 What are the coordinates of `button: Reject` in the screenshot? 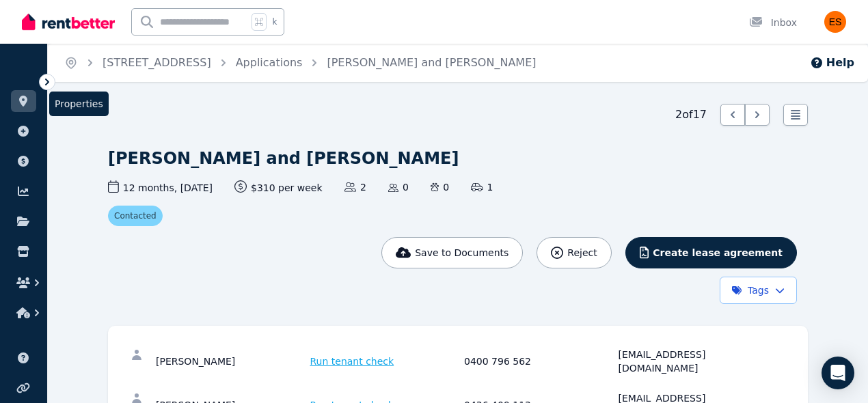 It's located at (573, 253).